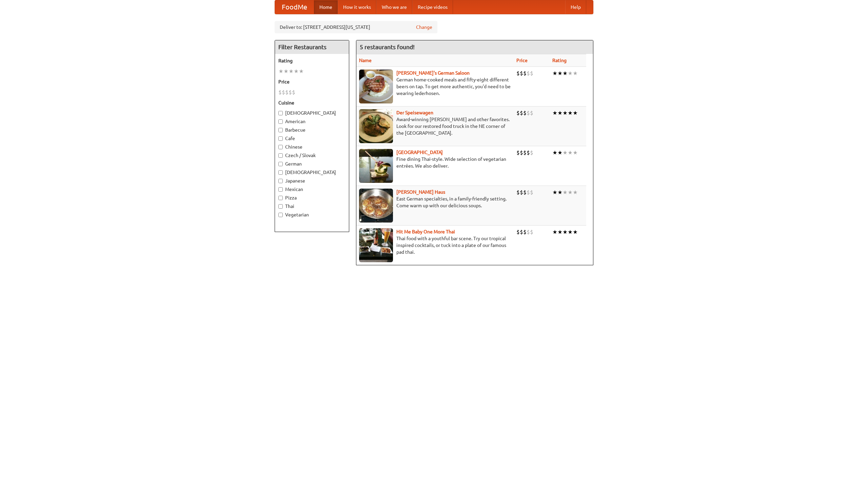 This screenshot has height=480, width=868. What do you see at coordinates (376, 126) in the screenshot?
I see `img: speisewagen.jpg` at bounding box center [376, 126].